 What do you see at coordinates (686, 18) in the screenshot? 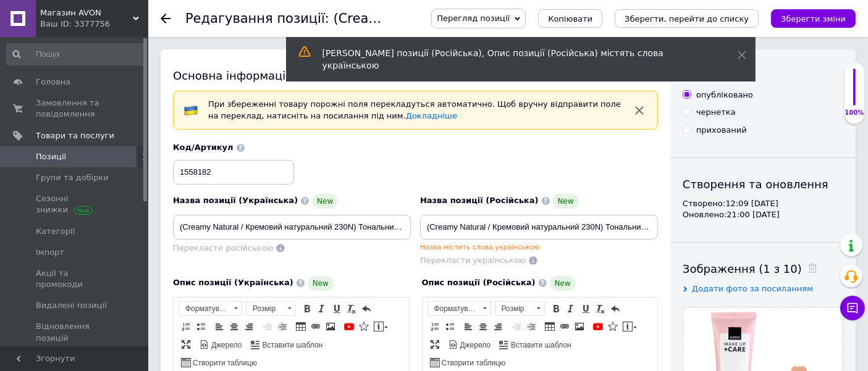
I see `i: Зберегти, перейти до списку` at bounding box center [686, 18].